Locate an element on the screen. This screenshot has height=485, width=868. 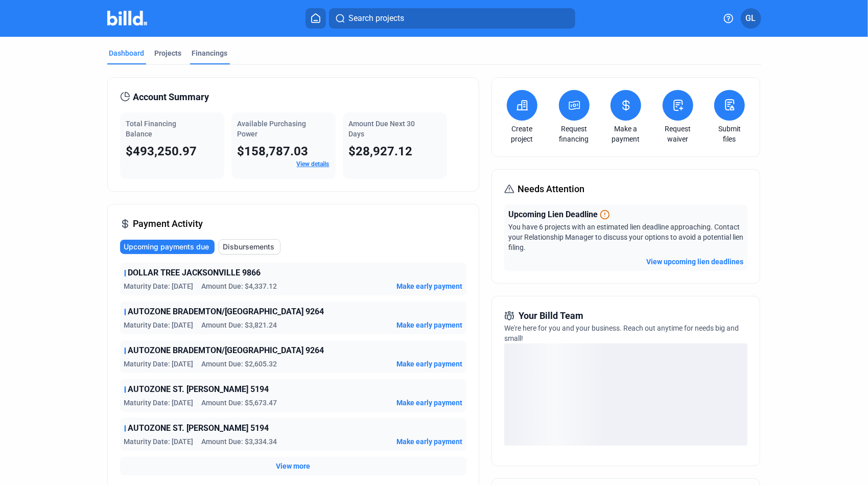
span: Search projects is located at coordinates (376, 19).